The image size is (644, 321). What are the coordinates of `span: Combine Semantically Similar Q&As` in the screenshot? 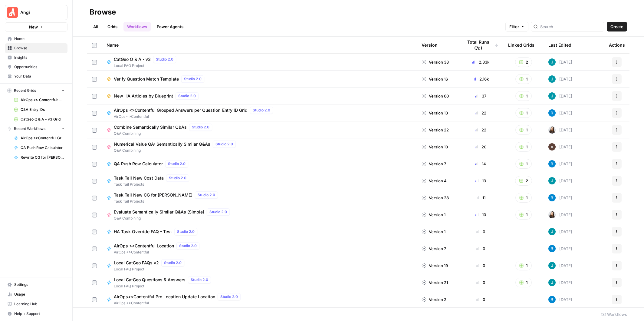 It's located at (150, 127).